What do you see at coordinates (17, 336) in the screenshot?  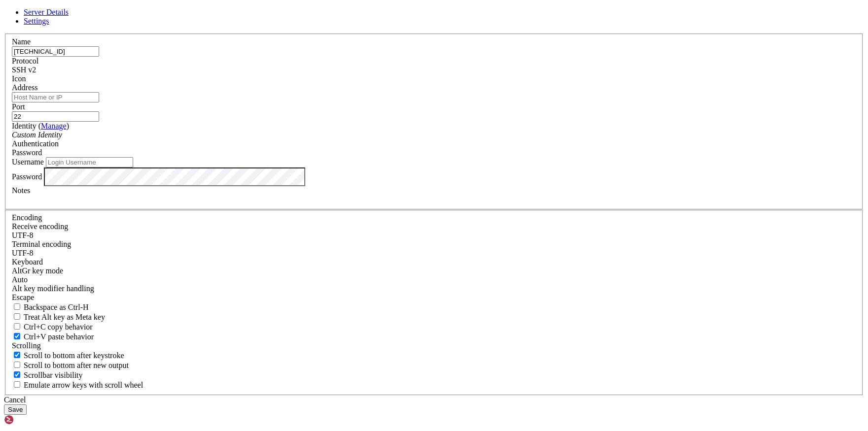 I see `input: Ctrl+V paste behavior` at bounding box center [17, 336].